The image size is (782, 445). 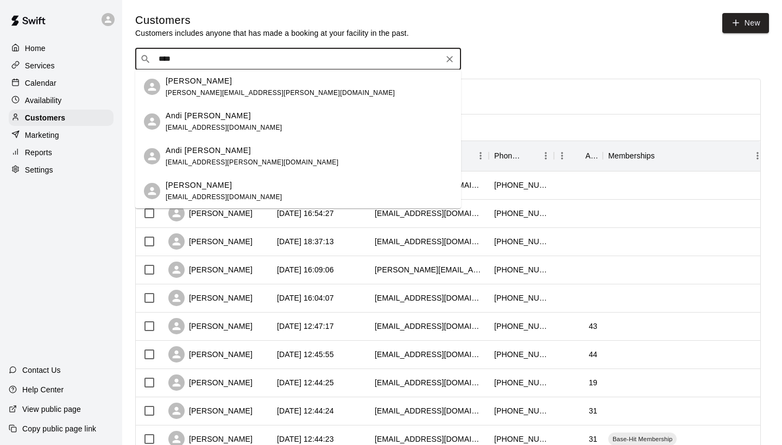 What do you see at coordinates (305, 242) in the screenshot?
I see `div: 2025-08-29 18:37:13` at bounding box center [305, 242].